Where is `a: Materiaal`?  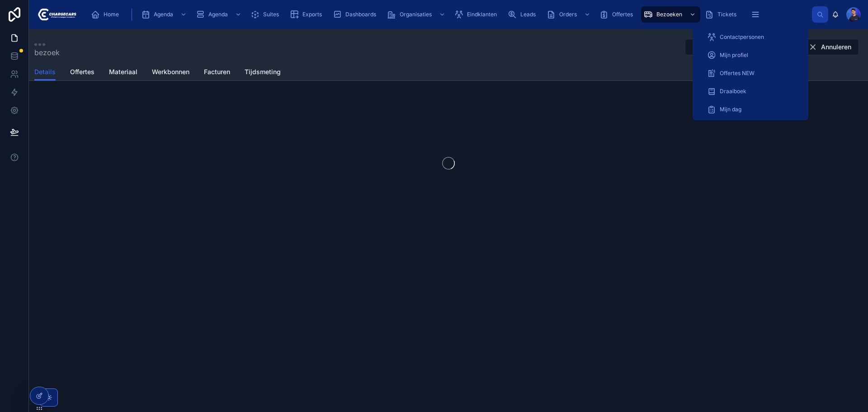
a: Materiaal is located at coordinates (123, 73).